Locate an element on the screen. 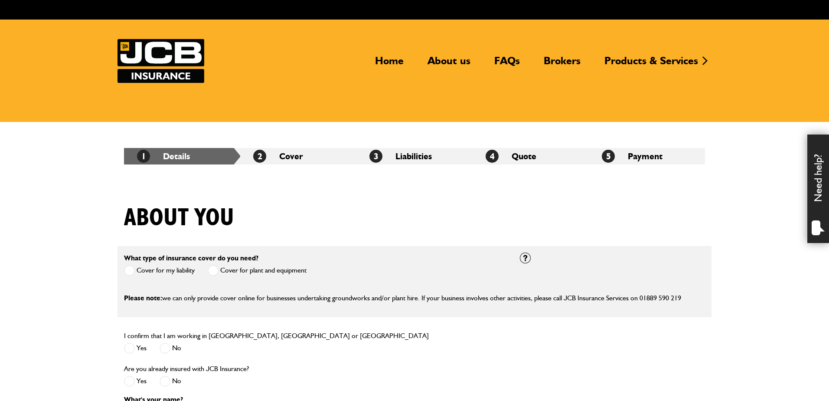 The width and height of the screenshot is (829, 401). label: Cover for my liability is located at coordinates (159, 270).